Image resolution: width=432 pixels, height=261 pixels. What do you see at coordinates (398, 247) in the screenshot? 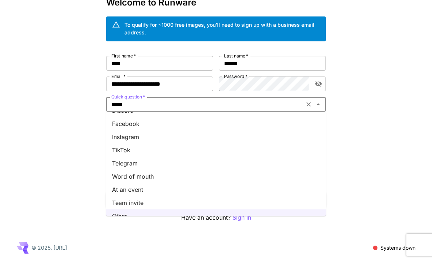
I see `p: Systems down` at bounding box center [398, 247].